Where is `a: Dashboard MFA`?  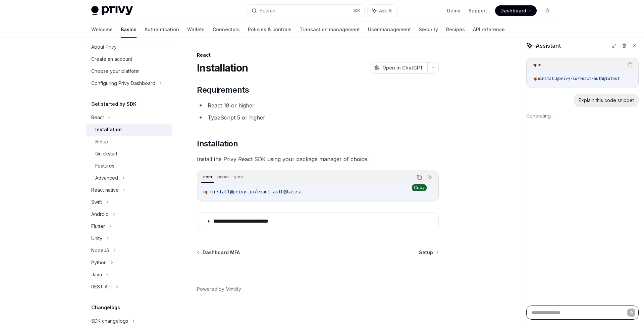
a: Dashboard MFA is located at coordinates (219, 253).